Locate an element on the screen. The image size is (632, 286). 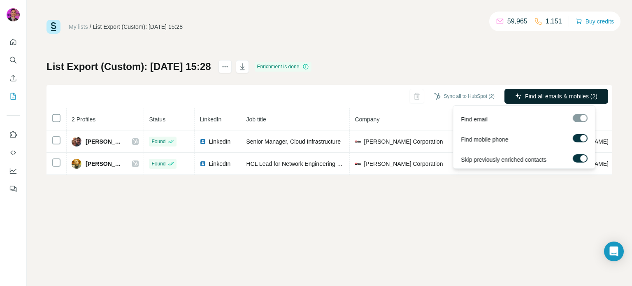
button: Sync all to HubSpot (2) is located at coordinates (464, 96).